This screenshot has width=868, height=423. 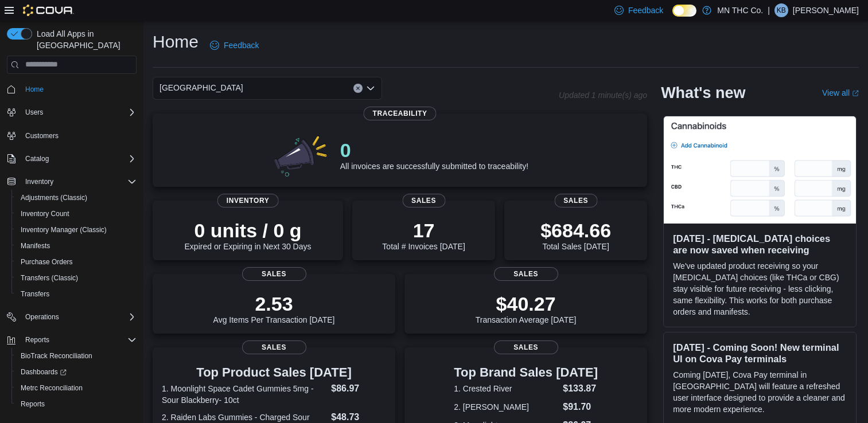 I want to click on div: Expired or Expiring in Next 30 Days, so click(x=248, y=235).